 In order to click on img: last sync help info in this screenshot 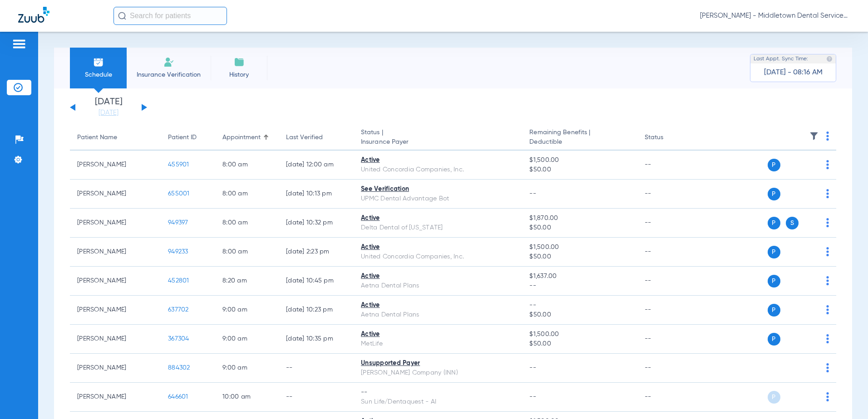, I will do `click(830, 59)`.